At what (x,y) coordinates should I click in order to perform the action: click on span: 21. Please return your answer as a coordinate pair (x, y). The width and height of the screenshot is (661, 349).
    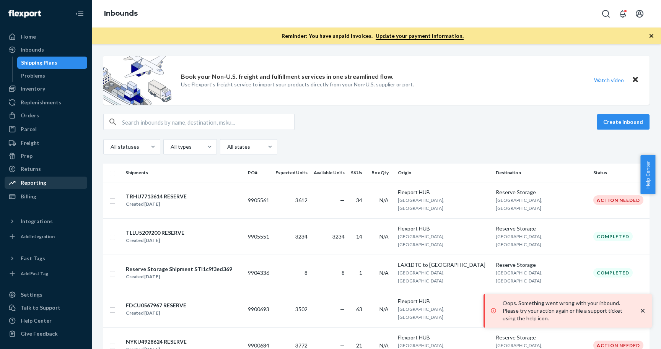
    Looking at the image, I should click on (359, 345).